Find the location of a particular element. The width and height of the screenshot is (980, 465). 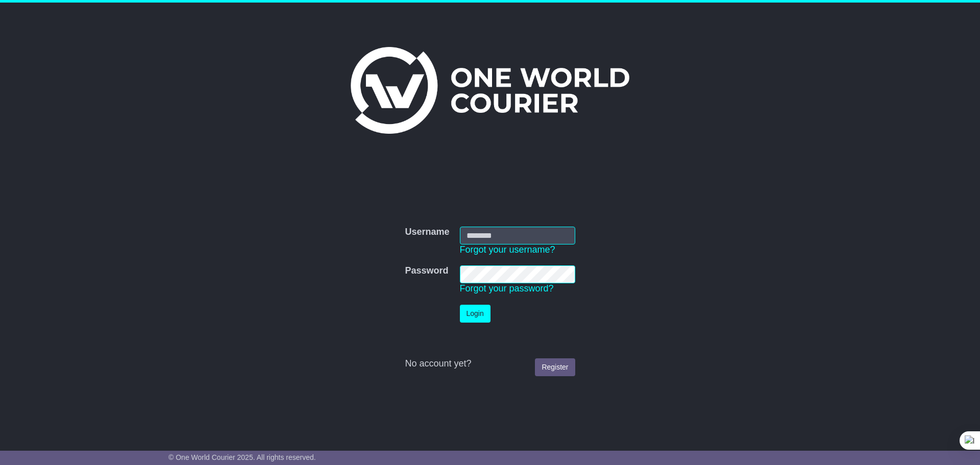

a: Forgot your password? is located at coordinates (507, 289).